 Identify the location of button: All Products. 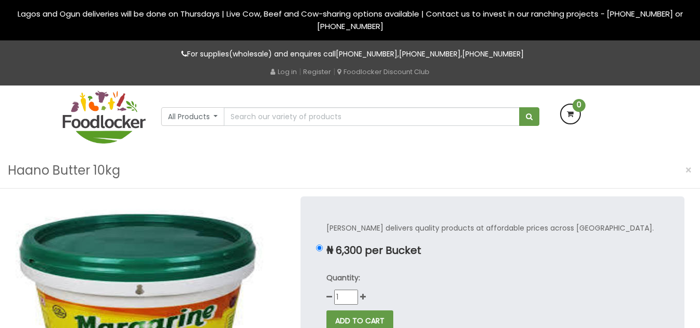
(193, 117).